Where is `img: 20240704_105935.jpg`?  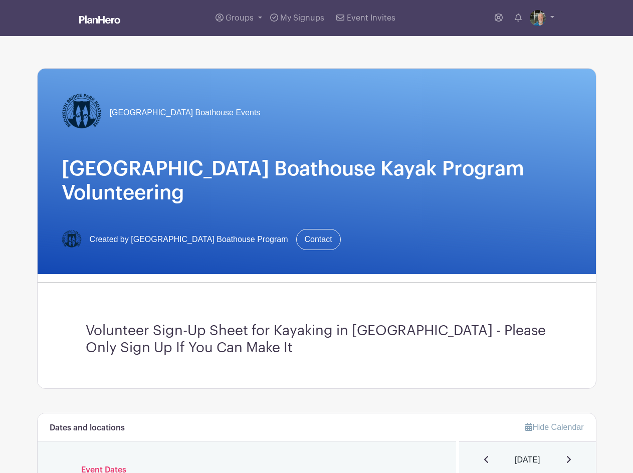 img: 20240704_105935.jpg is located at coordinates (538, 18).